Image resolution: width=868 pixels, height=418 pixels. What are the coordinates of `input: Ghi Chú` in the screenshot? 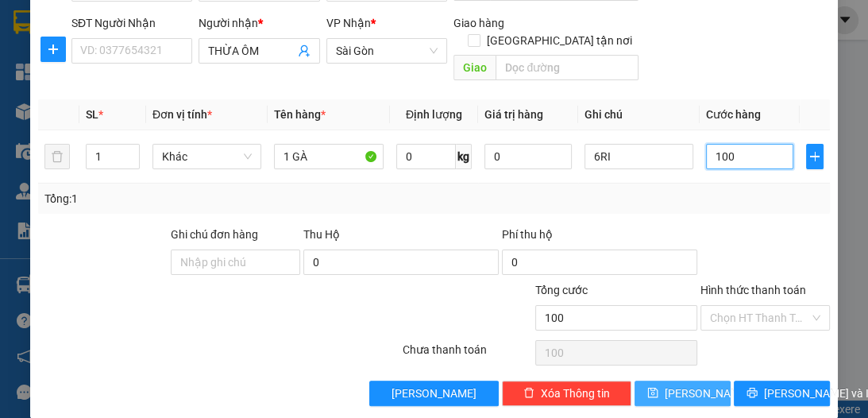 It's located at (638, 157).